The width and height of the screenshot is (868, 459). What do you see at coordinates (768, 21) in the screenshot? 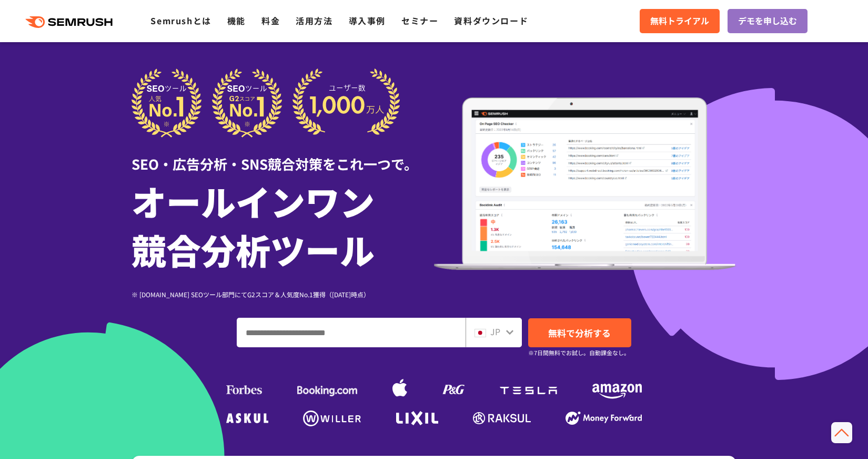
I see `span: デモを申し込む` at bounding box center [768, 21].